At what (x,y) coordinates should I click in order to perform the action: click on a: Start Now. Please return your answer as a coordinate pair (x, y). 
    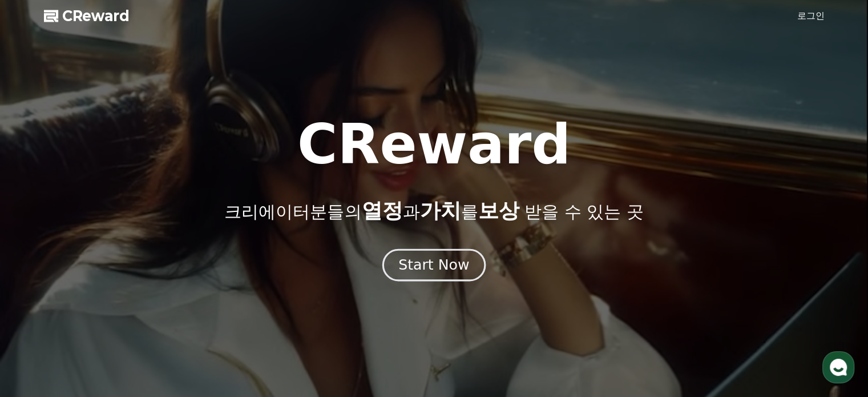
    Looking at the image, I should click on (434, 266).